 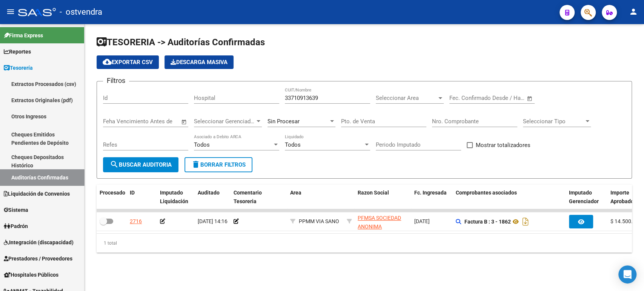 I want to click on datatable-header-cell: Razon Social, so click(x=383, y=197).